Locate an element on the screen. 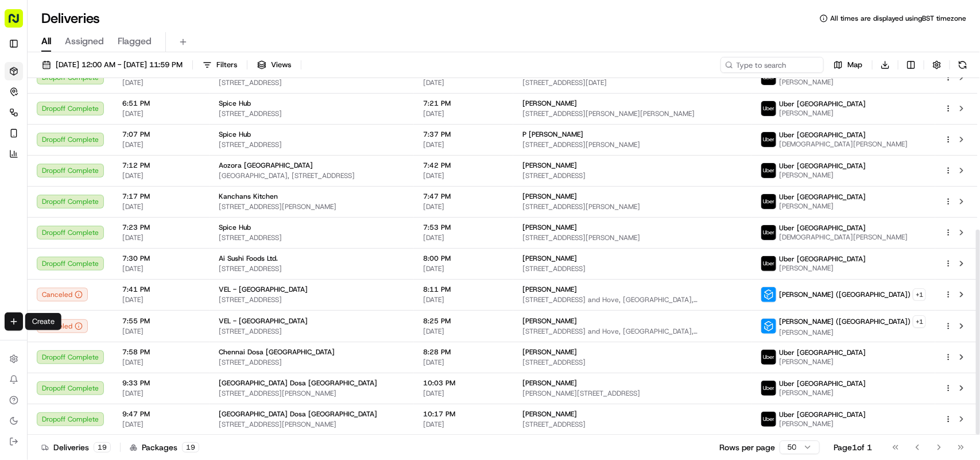  img: 1736555255976-a54dd68f-1ca7-489b-9aae-adbdc363a1c4 is located at coordinates (21, 120).